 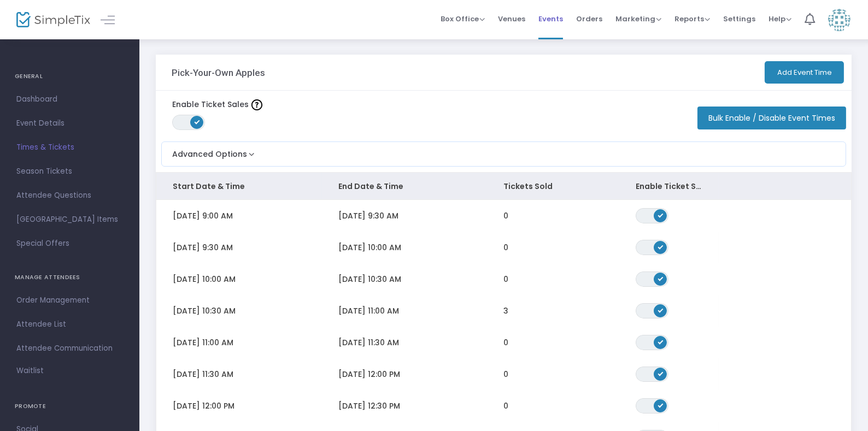 I want to click on h3: Pick-Your-Own Apples, so click(x=218, y=73).